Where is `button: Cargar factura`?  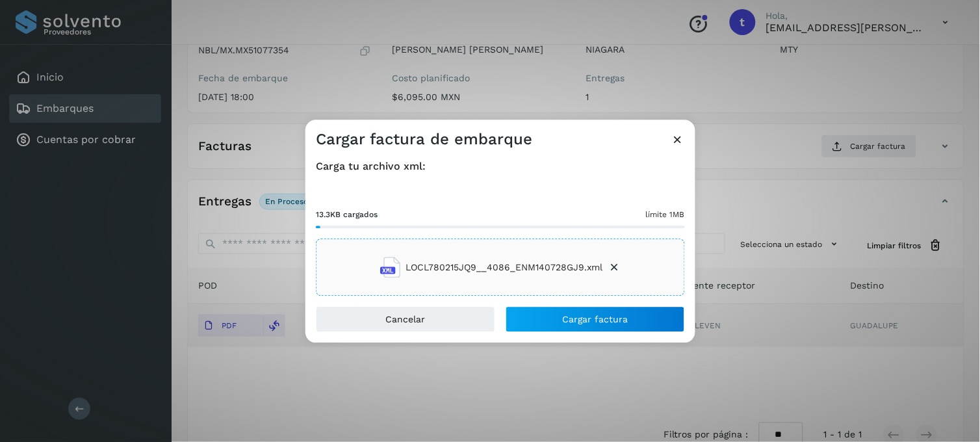
button: Cargar factura is located at coordinates (595, 320).